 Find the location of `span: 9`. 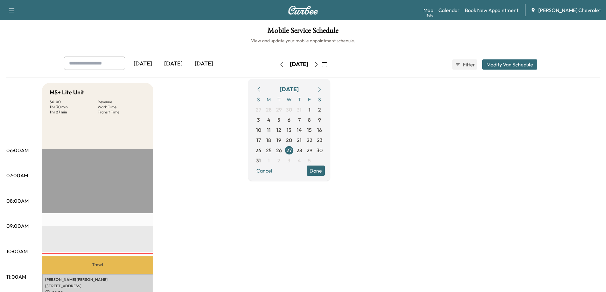

span: 9 is located at coordinates (319, 120).